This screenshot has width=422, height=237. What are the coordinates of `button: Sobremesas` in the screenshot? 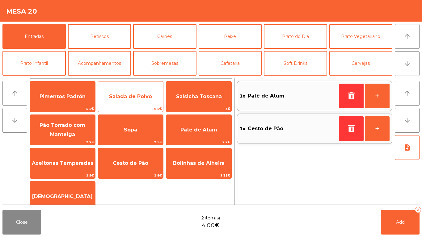 It's located at (165, 63).